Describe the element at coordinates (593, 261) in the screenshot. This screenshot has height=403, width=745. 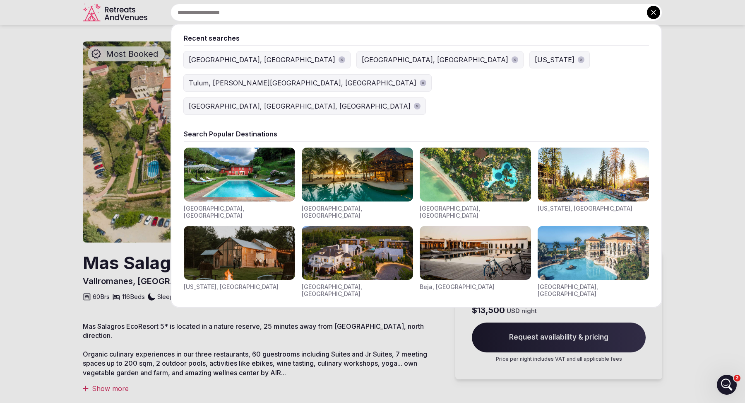
I see `div: Visit venues for Canarias, Spain` at that location.